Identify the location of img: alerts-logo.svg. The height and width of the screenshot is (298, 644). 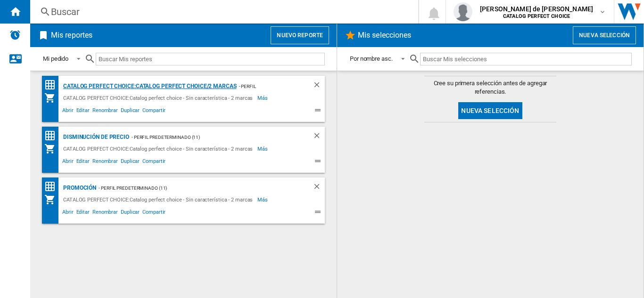
(15, 35).